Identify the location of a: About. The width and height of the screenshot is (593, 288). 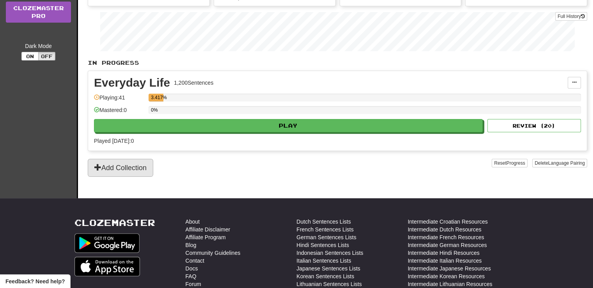
(193, 222).